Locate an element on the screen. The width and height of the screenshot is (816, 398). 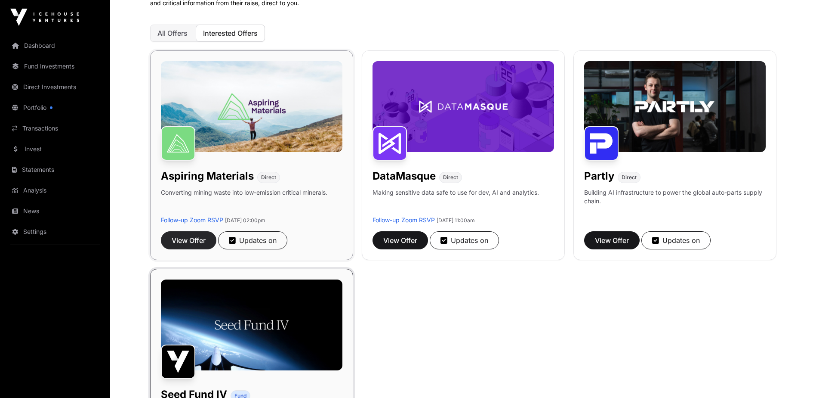
a: Fund Investments is located at coordinates (55, 66).